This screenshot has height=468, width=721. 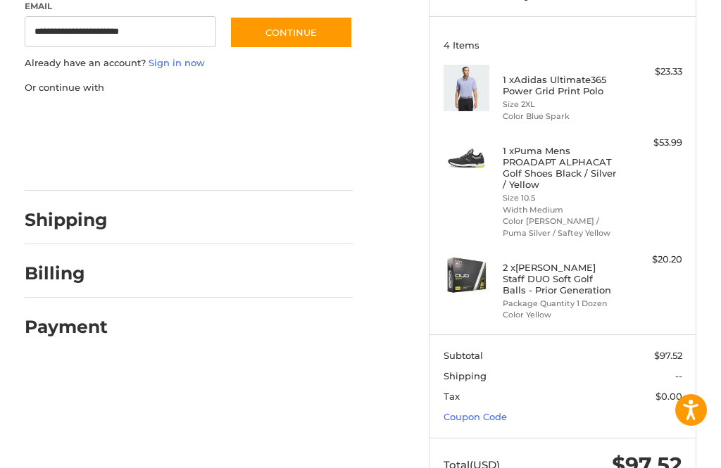 I want to click on div: $23.33, so click(x=652, y=72).